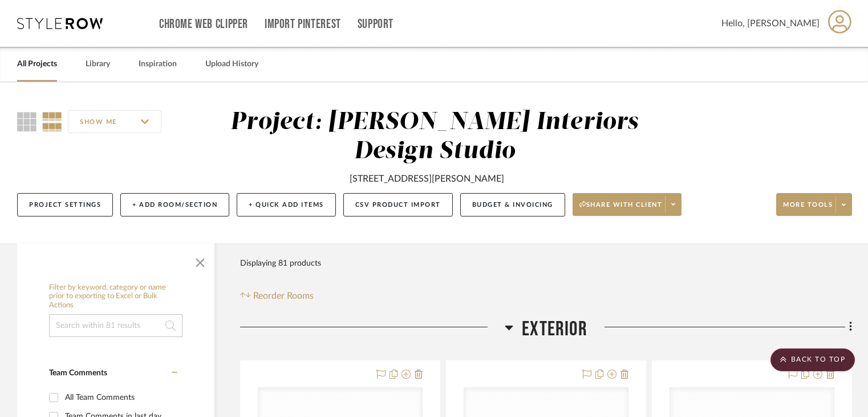 The height and width of the screenshot is (417, 868). I want to click on a: Upload History, so click(232, 64).